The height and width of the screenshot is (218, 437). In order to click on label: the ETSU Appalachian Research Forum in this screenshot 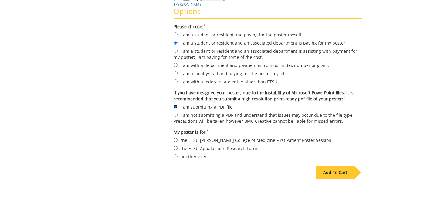, I will do `click(267, 148)`.